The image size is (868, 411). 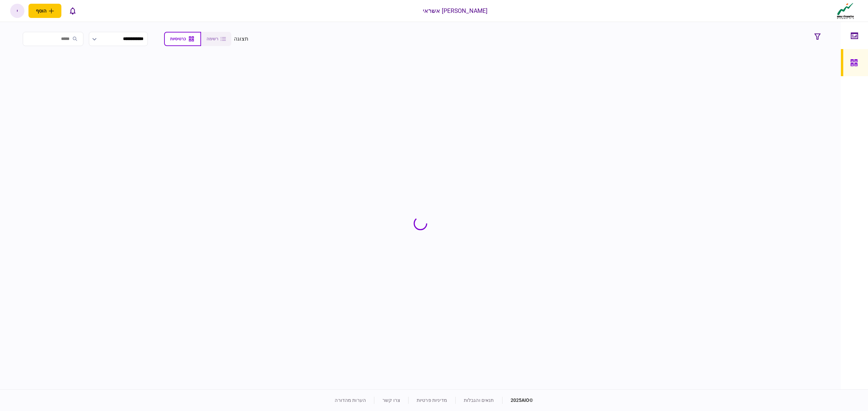 I want to click on a: הערות מהדורה, so click(x=350, y=401).